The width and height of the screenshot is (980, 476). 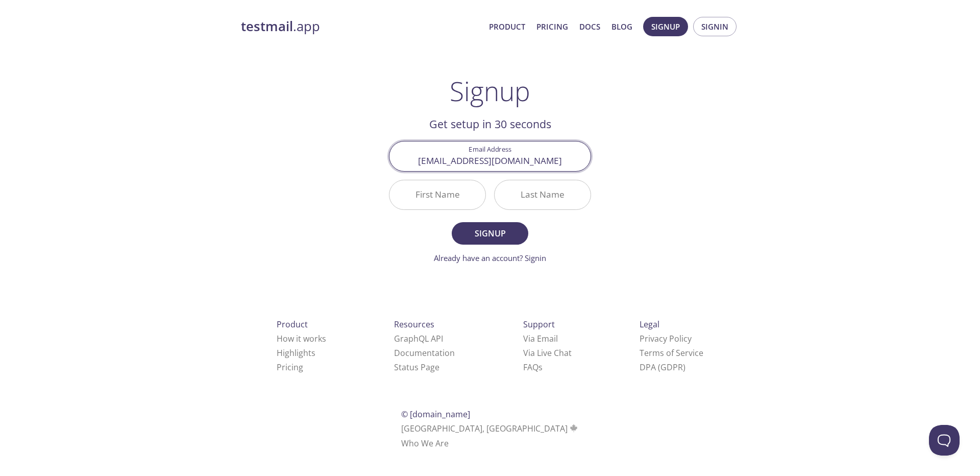 I want to click on a: Via Live Chat, so click(x=548, y=353).